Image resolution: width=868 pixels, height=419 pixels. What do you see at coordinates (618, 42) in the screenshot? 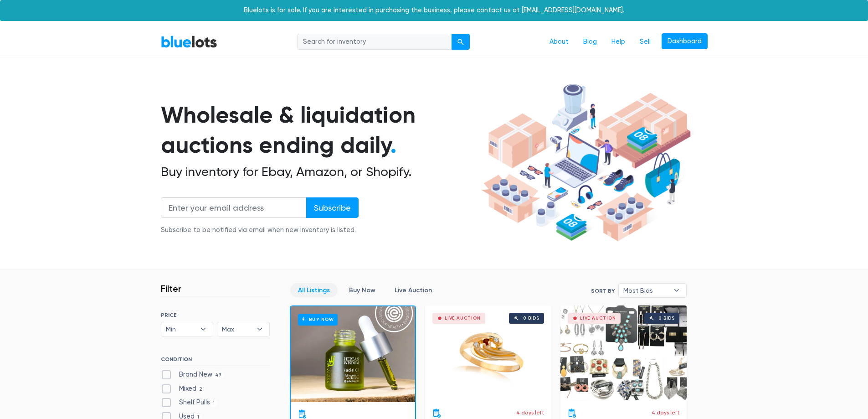
I see `a: Help` at bounding box center [618, 42].